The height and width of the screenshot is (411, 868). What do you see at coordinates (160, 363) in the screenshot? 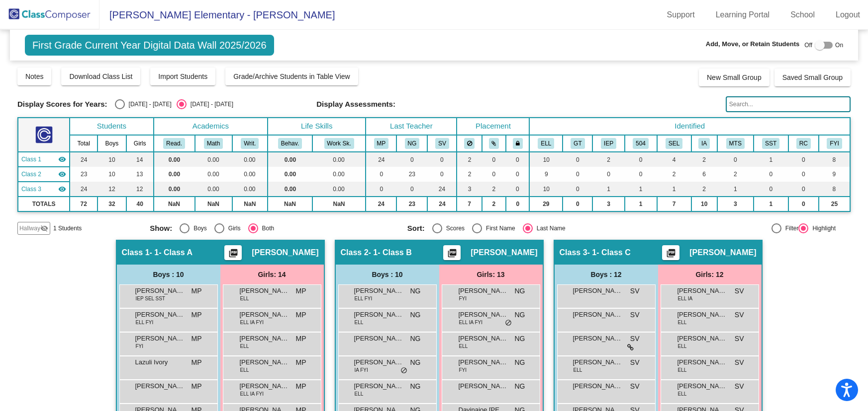
I see `span: Lazuli Ivory` at bounding box center [160, 363].